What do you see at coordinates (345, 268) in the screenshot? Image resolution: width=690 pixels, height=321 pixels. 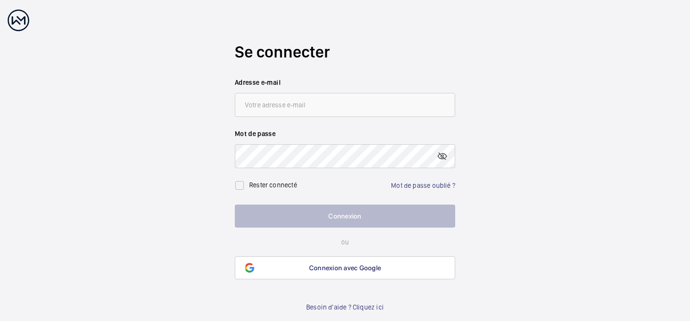 I see `span: Connexion avec Google` at bounding box center [345, 268].